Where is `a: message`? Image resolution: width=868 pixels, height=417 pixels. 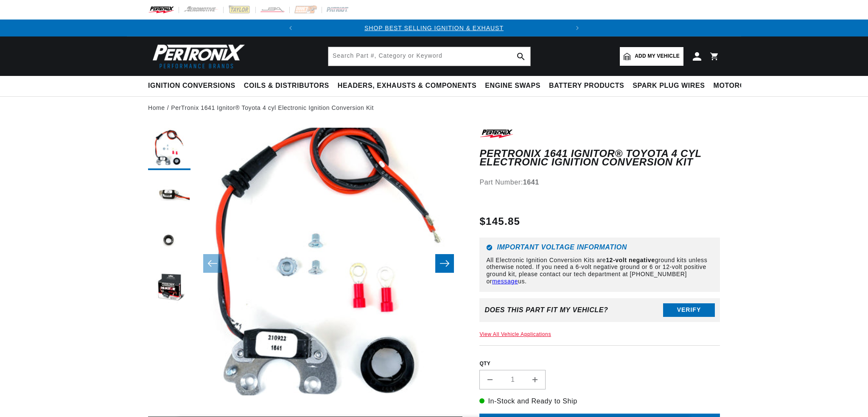 a: message is located at coordinates (505, 281).